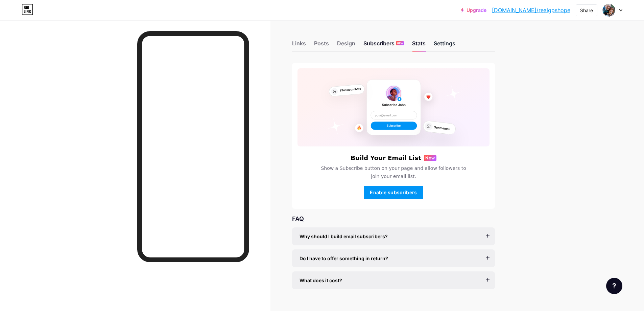  Describe the element at coordinates (400, 44) in the screenshot. I see `span: NEW` at that location.